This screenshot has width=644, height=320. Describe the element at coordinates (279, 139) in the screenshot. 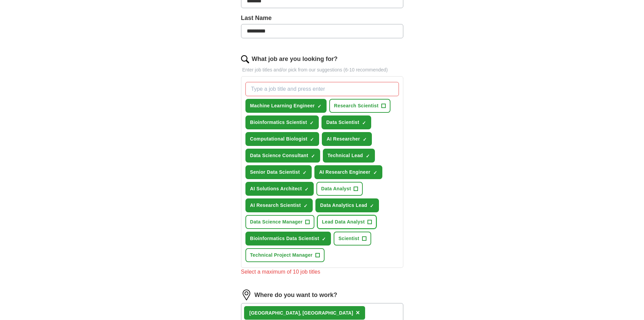

I see `span: Computational Biologist` at that location.